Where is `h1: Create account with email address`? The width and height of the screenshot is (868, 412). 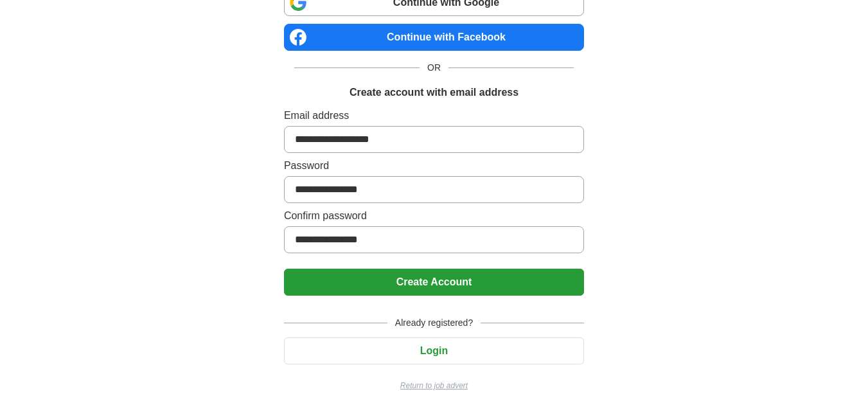
h1: Create account with email address is located at coordinates (434, 93).